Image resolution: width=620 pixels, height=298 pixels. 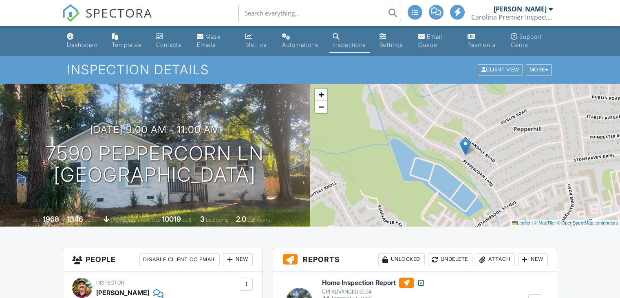 I want to click on a: Inspections, so click(x=350, y=41).